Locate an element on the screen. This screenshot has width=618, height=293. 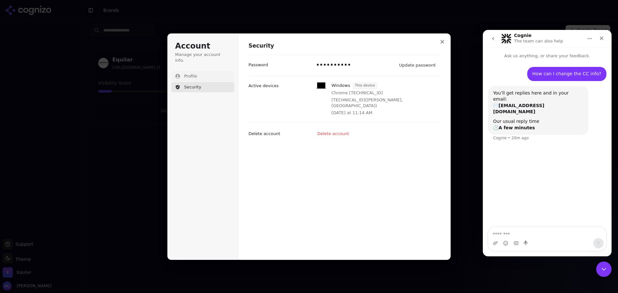
button: Start recording is located at coordinates (43, 213).